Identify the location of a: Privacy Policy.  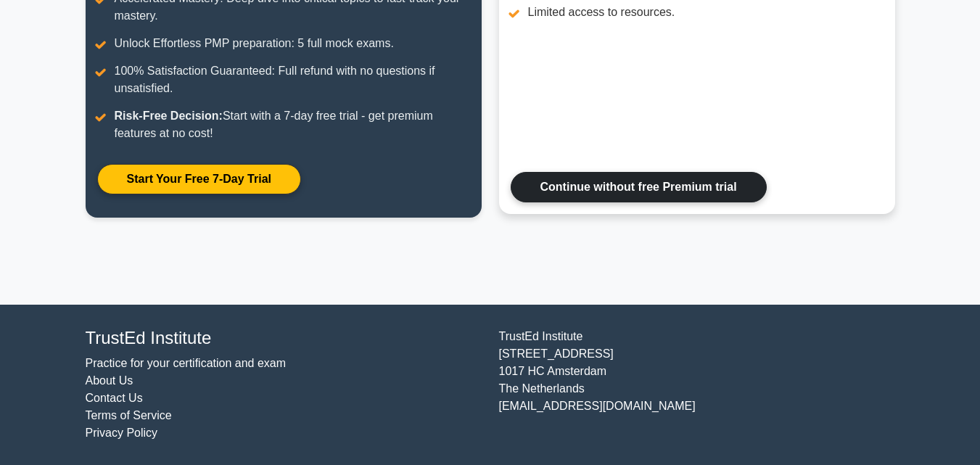
(122, 433).